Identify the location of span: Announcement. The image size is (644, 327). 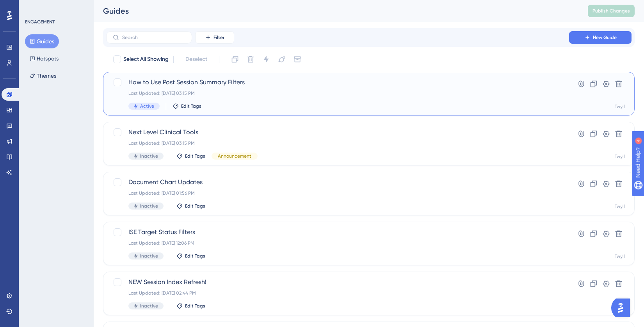
(235, 156).